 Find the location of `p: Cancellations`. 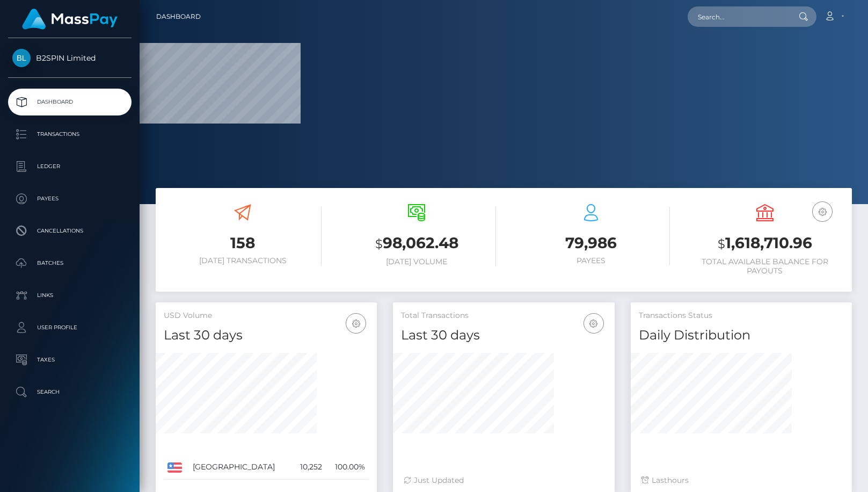

p: Cancellations is located at coordinates (70, 231).